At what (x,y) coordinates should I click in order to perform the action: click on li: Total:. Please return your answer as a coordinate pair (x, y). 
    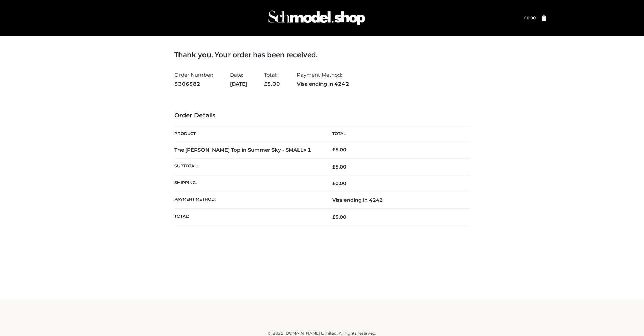
    Looking at the image, I should click on (272, 79).